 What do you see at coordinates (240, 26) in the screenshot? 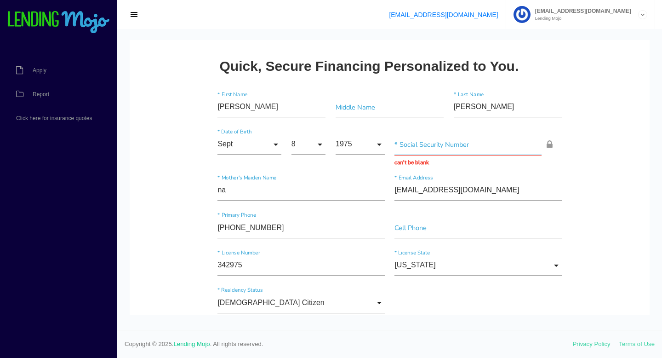
I see `h2: Quick, Secure Financing Personalized to You.` at bounding box center [240, 26].